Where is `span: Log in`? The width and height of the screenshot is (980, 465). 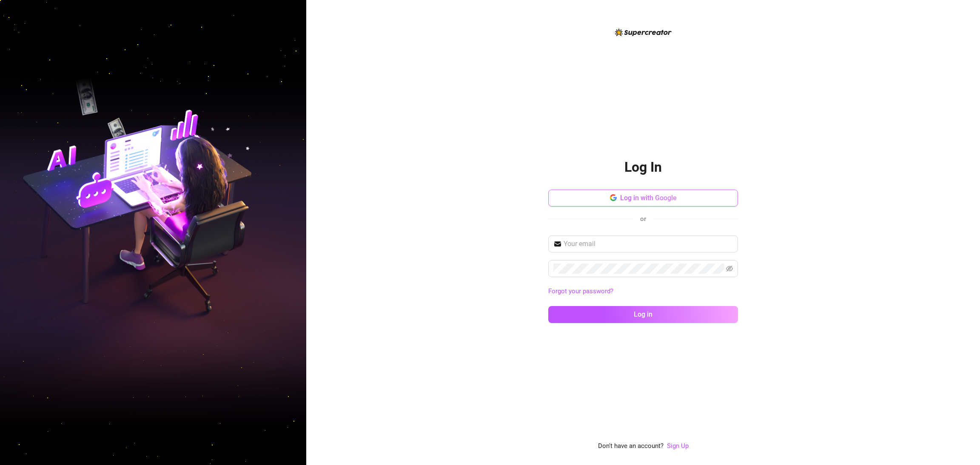
span: Log in is located at coordinates (643, 314).